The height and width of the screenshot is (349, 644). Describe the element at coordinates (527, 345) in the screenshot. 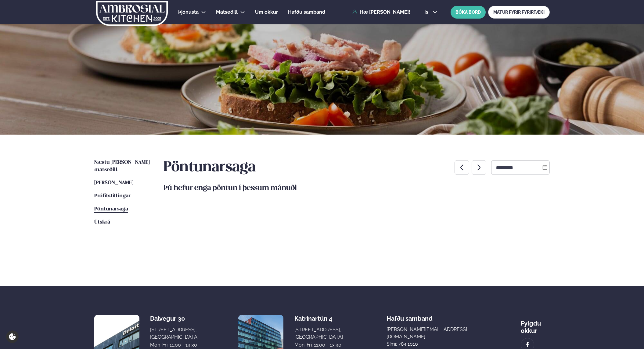

I see `img: image alt` at that location.